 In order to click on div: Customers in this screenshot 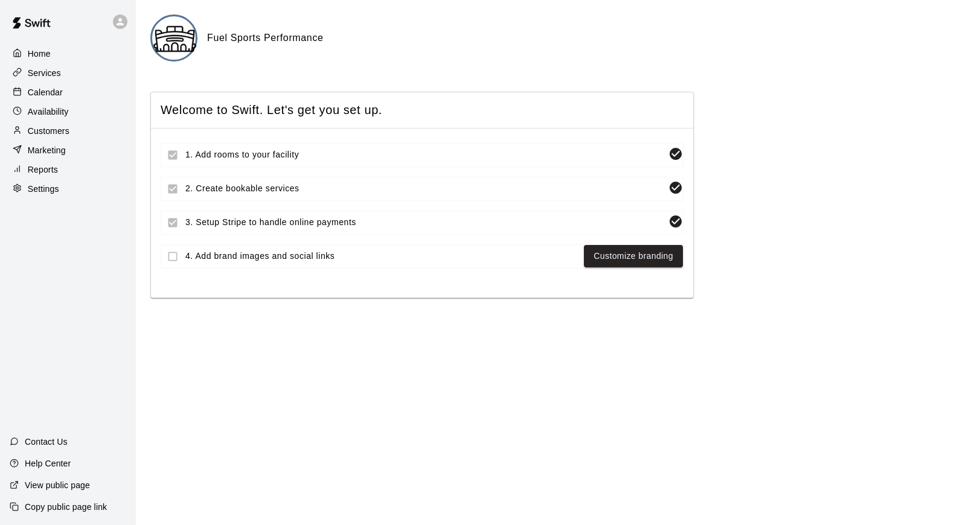, I will do `click(67, 131)`.